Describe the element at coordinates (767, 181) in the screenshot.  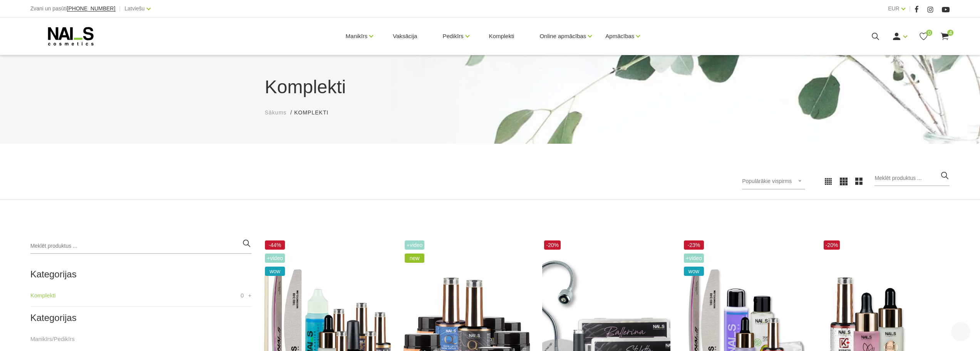
I see `span: Populārākie vispirms` at that location.